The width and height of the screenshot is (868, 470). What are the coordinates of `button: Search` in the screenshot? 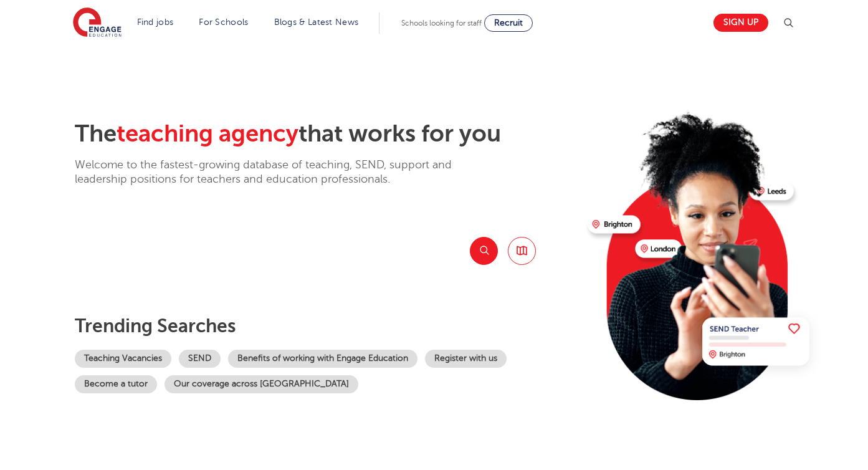 It's located at (484, 251).